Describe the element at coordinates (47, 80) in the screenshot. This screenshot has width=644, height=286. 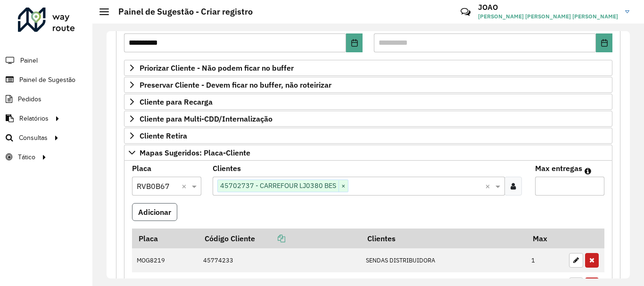
I see `span: Painel de Sugestão` at that location.